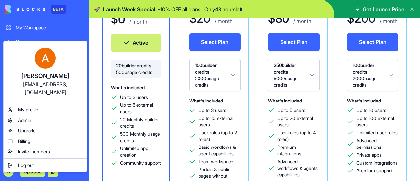 The height and width of the screenshot is (181, 420). What do you see at coordinates (45, 130) in the screenshot?
I see `a: Upgrade` at bounding box center [45, 130].